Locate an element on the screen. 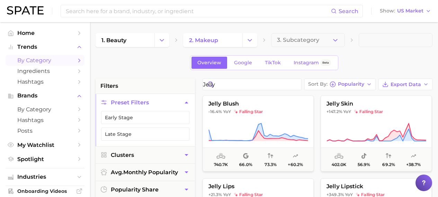 This screenshot has width=438, height=197. span: 402.0k is located at coordinates (339, 165).